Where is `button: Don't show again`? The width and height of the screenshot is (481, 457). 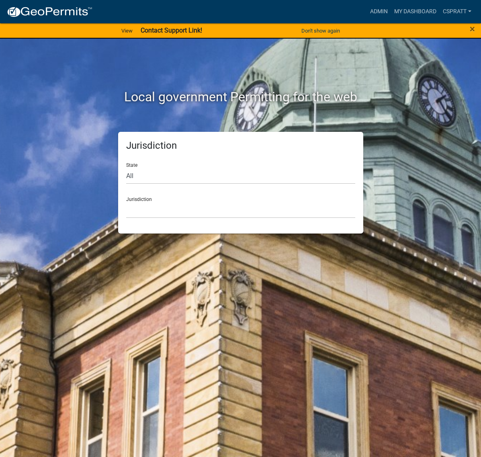
button: Don't show again is located at coordinates (321, 31).